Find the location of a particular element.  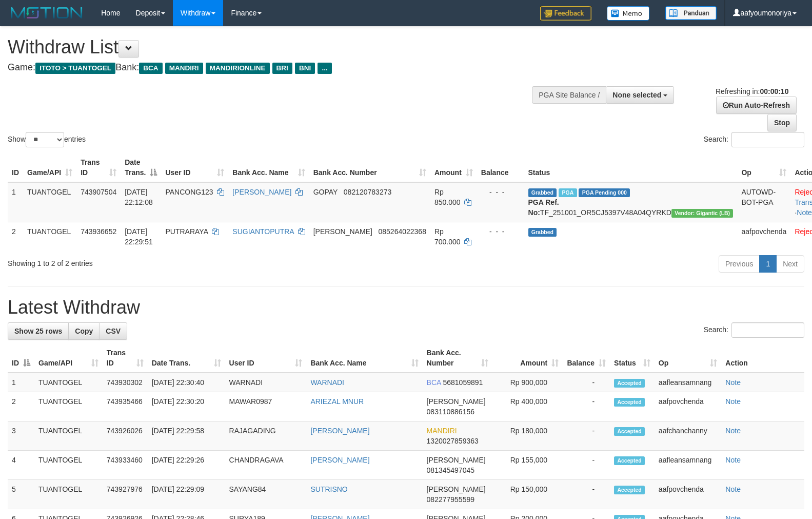

th: Status is located at coordinates (631, 167).